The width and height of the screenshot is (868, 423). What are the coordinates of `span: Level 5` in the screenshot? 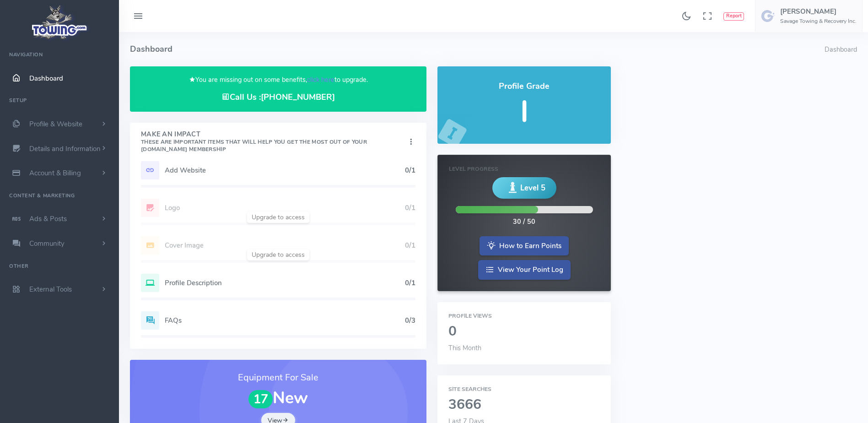 It's located at (532, 188).